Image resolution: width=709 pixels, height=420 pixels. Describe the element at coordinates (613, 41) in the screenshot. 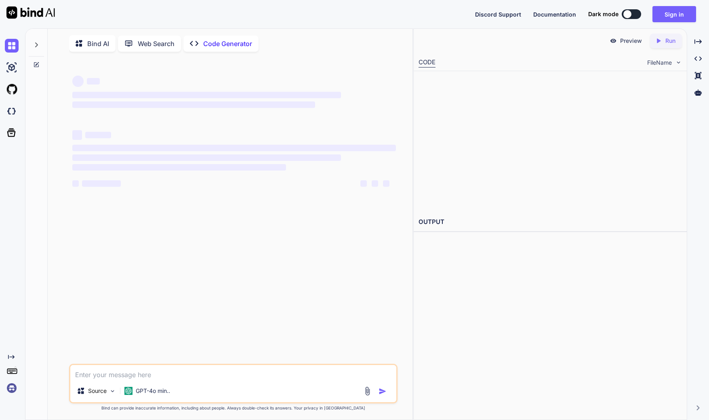

I see `img: preview` at that location.